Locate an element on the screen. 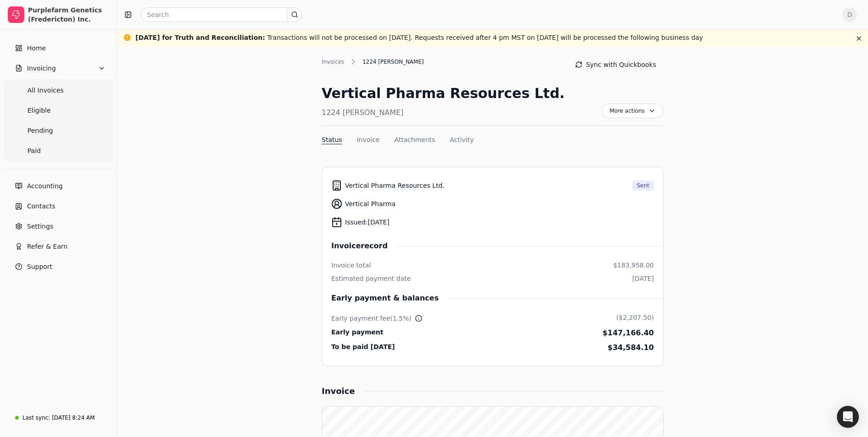  span: Settings is located at coordinates (40, 226).